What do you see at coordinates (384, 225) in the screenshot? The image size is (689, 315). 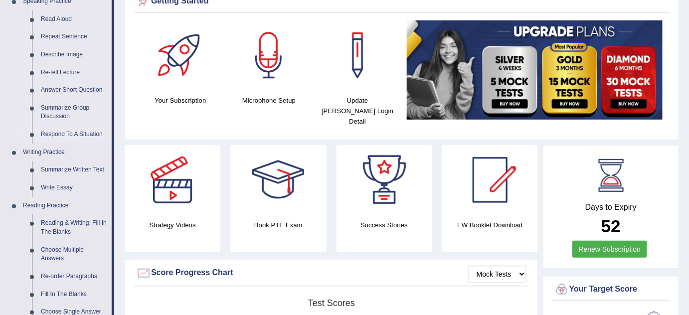 I see `h4: Success Stories` at bounding box center [384, 225].